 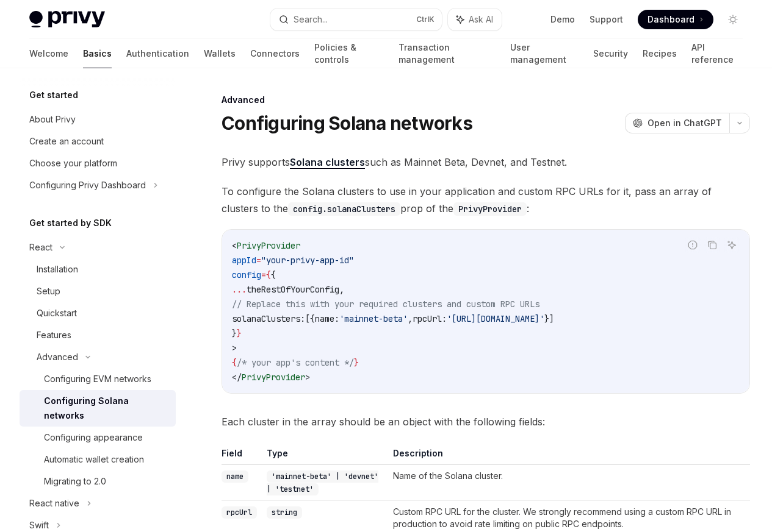 What do you see at coordinates (374, 319) in the screenshot?
I see `span: 'mainnet-beta'` at bounding box center [374, 319].